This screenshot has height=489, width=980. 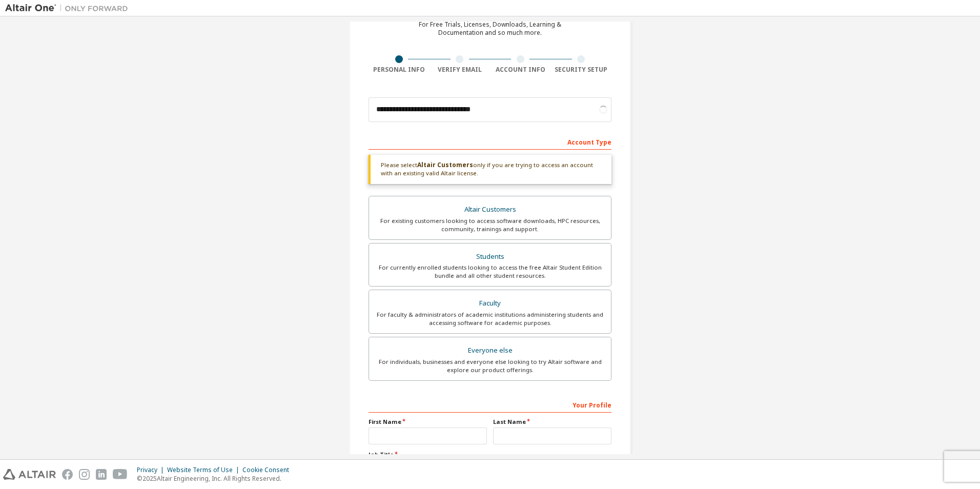 I want to click on label: Last Name, so click(x=552, y=422).